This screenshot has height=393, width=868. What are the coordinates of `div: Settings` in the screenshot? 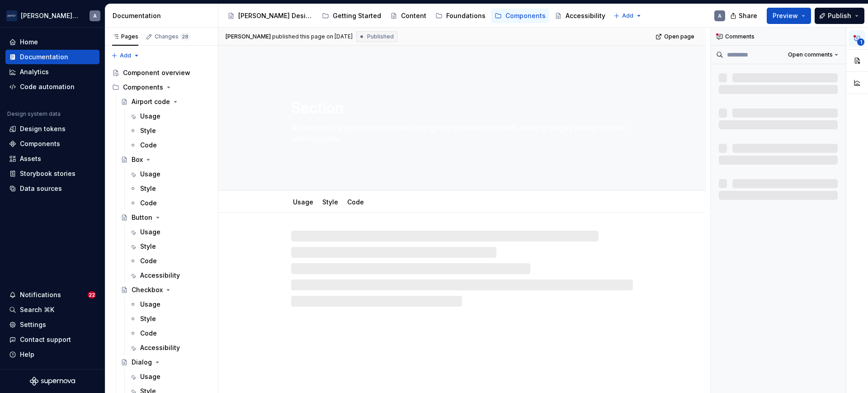 It's located at (33, 325).